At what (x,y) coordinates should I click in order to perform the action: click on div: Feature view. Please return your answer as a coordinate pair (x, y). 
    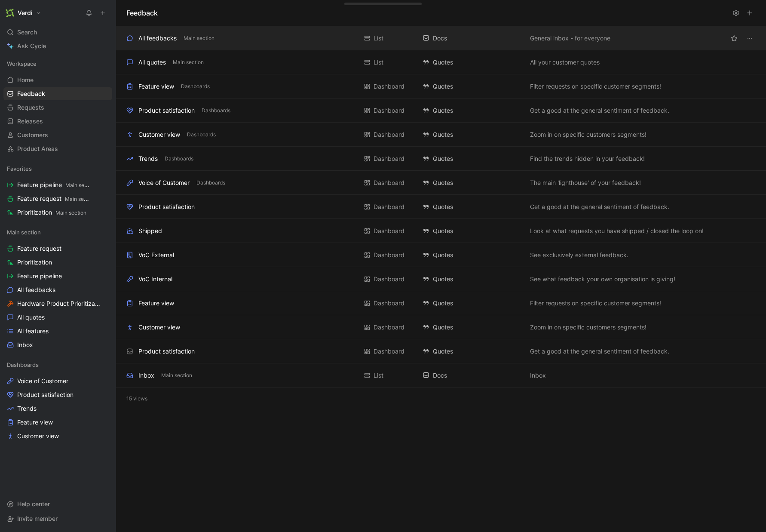
    Looking at the image, I should click on (156, 303).